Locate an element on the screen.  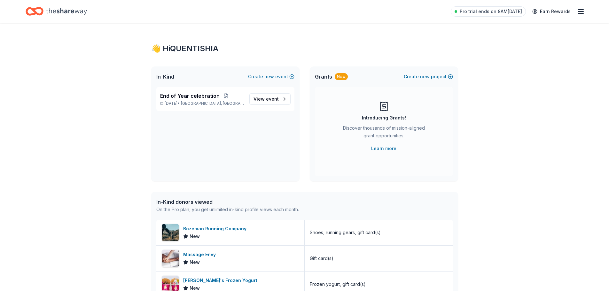
span: event is located at coordinates (273, 99).